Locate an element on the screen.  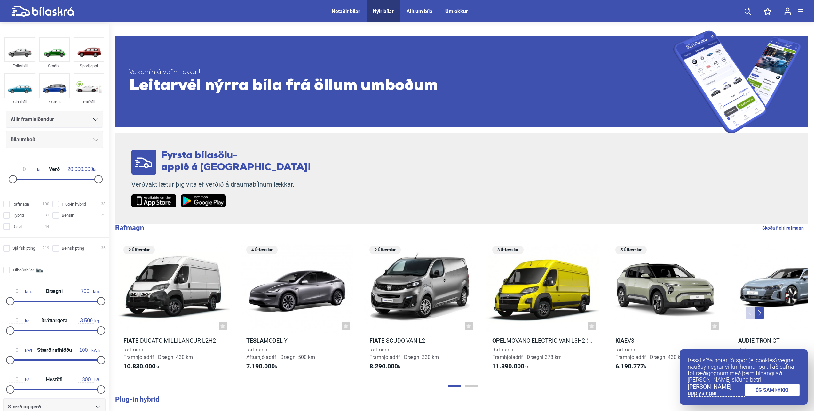
span: Tilboðsbílar is located at coordinates (23, 270).